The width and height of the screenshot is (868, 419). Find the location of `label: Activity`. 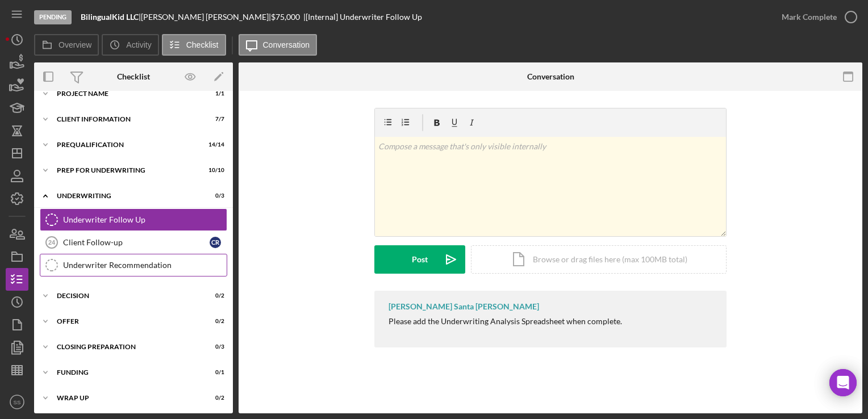

label: Activity is located at coordinates (139, 45).